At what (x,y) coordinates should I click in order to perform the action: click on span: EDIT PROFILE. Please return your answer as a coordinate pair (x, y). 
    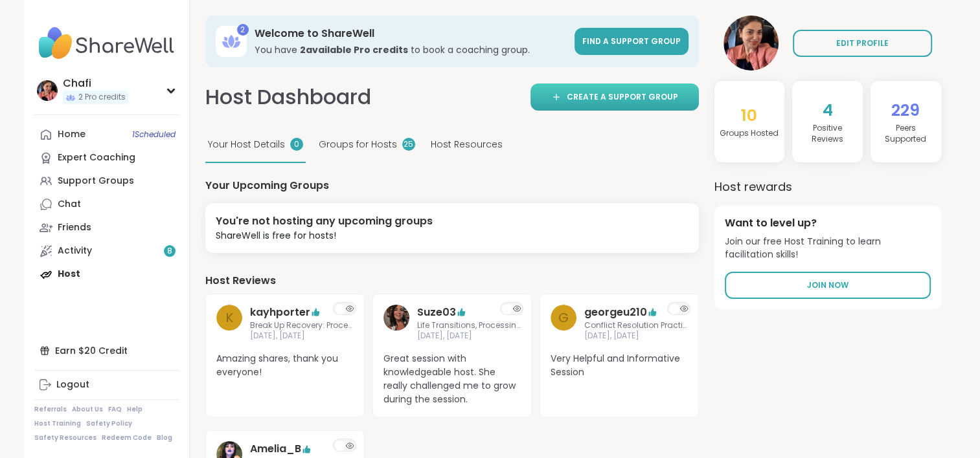
    Looking at the image, I should click on (862, 43).